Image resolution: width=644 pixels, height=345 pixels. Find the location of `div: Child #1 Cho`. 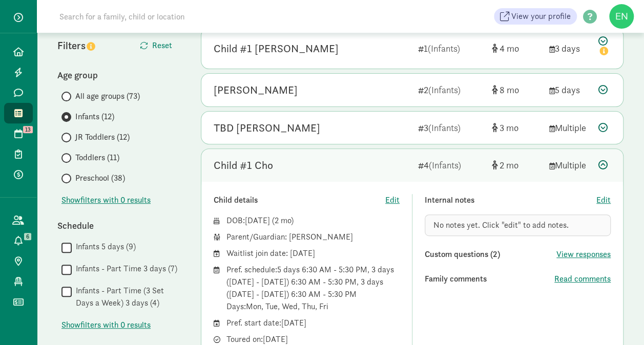

div: Child #1 Cho is located at coordinates (243, 166).